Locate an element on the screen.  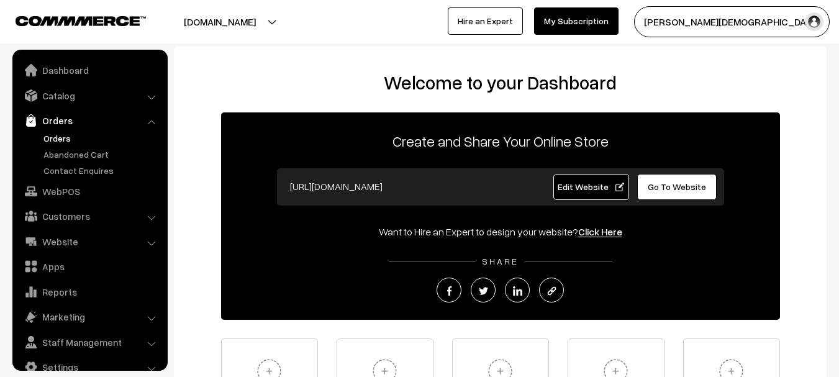
span: Edit Website is located at coordinates (591, 186).